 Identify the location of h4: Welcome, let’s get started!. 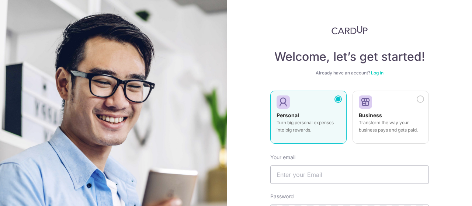
(350, 57).